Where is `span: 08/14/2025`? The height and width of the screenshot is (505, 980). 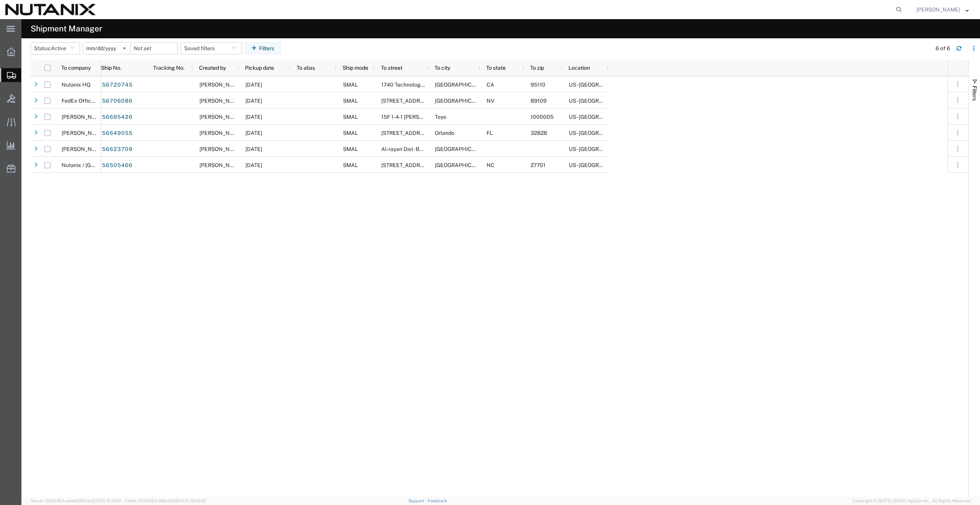
span: 08/14/2025 is located at coordinates (253, 165).